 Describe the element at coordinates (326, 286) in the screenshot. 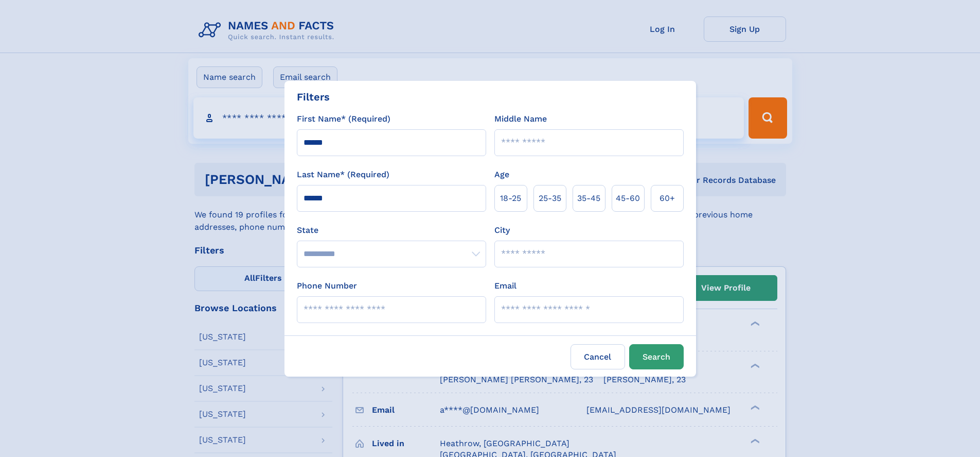

I see `label: Phone Number` at that location.